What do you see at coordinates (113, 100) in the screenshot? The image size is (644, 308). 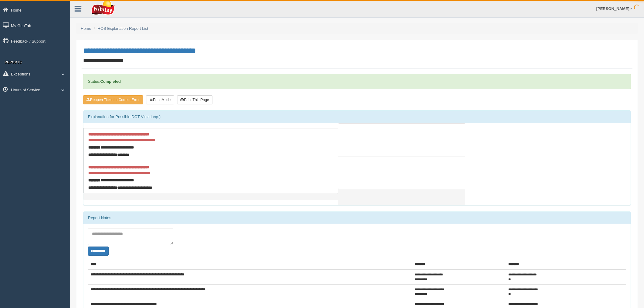 I see `button: Reopen Ticket` at bounding box center [113, 100].